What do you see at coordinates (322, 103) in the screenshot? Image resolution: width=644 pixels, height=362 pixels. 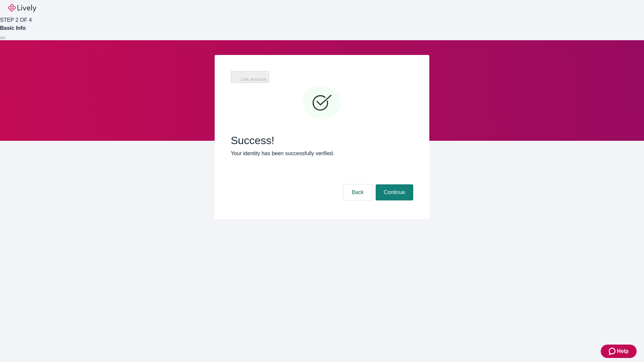 I see `svg: Checkmark icon` at bounding box center [322, 103].